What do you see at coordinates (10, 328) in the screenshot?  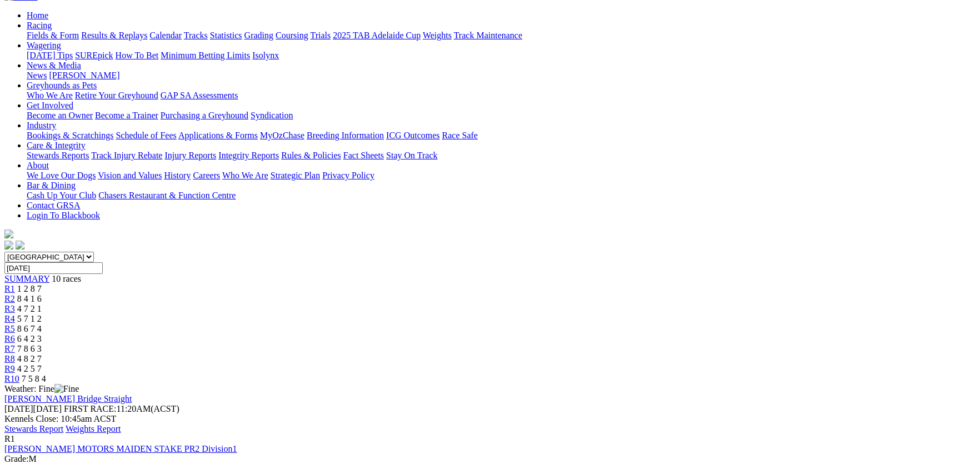 I see `a: R5` at bounding box center [10, 328].